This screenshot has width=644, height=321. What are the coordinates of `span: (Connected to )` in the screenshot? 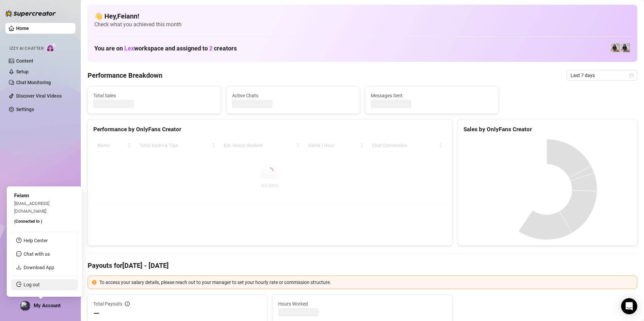 It's located at (28, 222).